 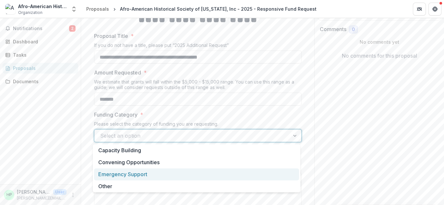 What do you see at coordinates (196, 186) in the screenshot?
I see `div: Other` at bounding box center [196, 186].